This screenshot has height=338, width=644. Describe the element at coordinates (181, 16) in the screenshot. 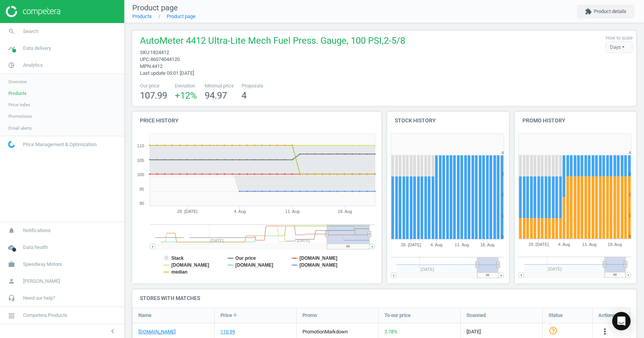

I see `a: Product page` at that location.